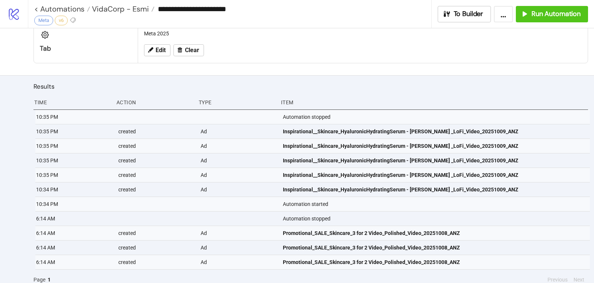 The image size is (594, 283). I want to click on button: Edit, so click(157, 50).